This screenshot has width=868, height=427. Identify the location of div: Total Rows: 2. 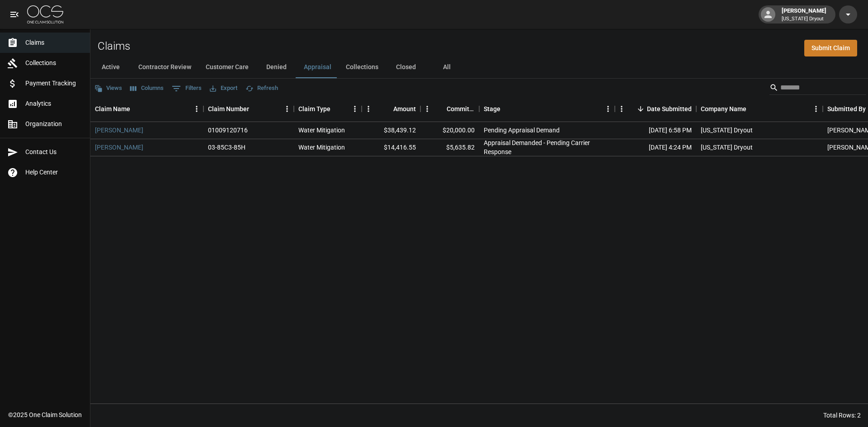
(842, 416).